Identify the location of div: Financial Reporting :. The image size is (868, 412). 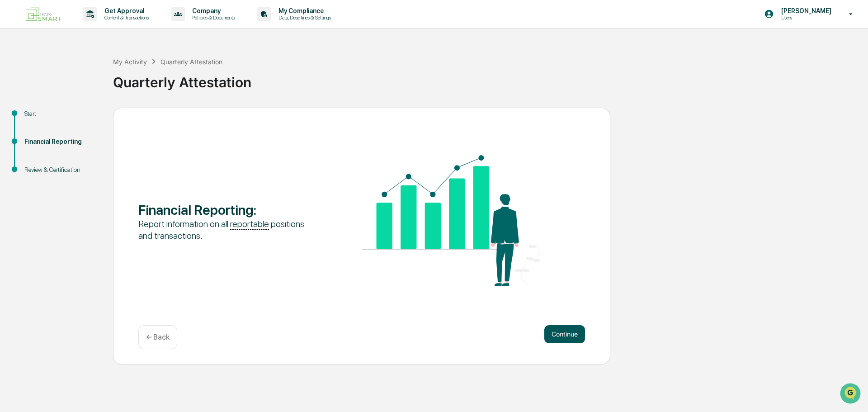
(228, 210).